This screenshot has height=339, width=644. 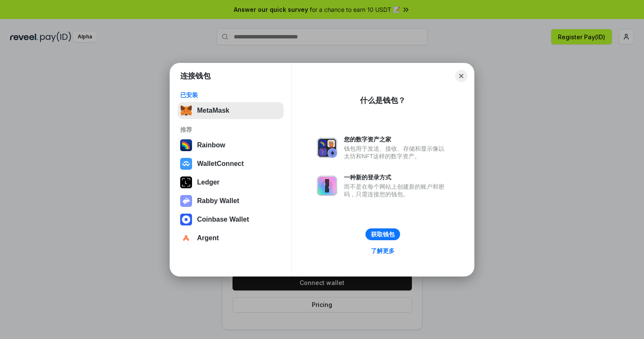 What do you see at coordinates (383, 251) in the screenshot?
I see `div: 了解更多` at bounding box center [383, 251].